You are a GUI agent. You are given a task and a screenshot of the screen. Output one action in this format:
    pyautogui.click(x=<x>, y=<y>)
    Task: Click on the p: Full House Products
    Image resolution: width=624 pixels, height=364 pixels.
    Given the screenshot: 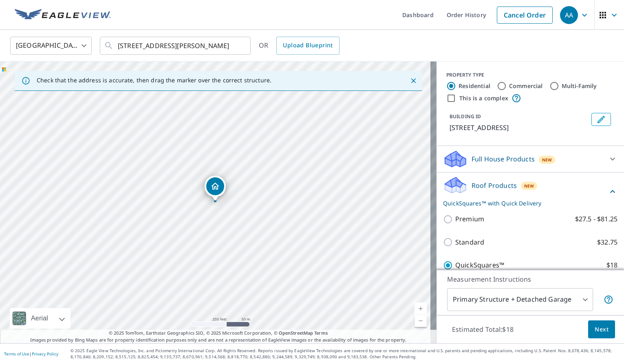 What is the action you would take?
    pyautogui.click(x=503, y=159)
    